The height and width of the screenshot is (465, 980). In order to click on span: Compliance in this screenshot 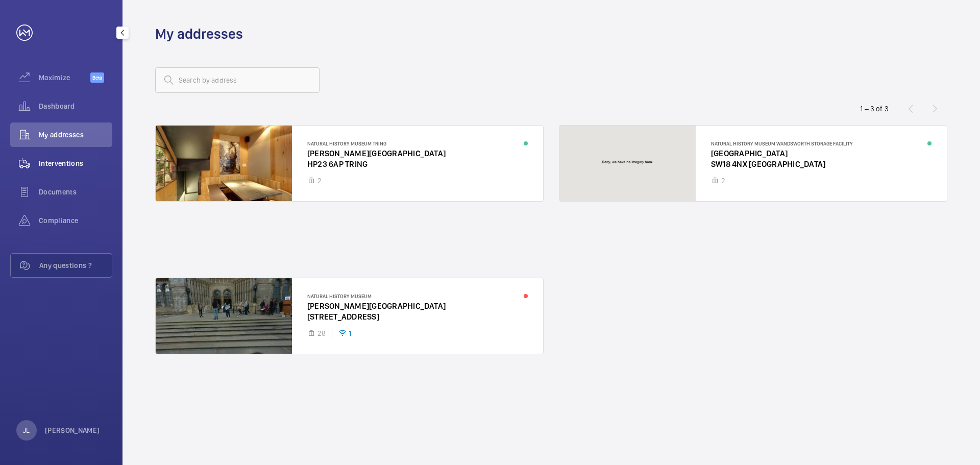, I will do `click(76, 221)`.